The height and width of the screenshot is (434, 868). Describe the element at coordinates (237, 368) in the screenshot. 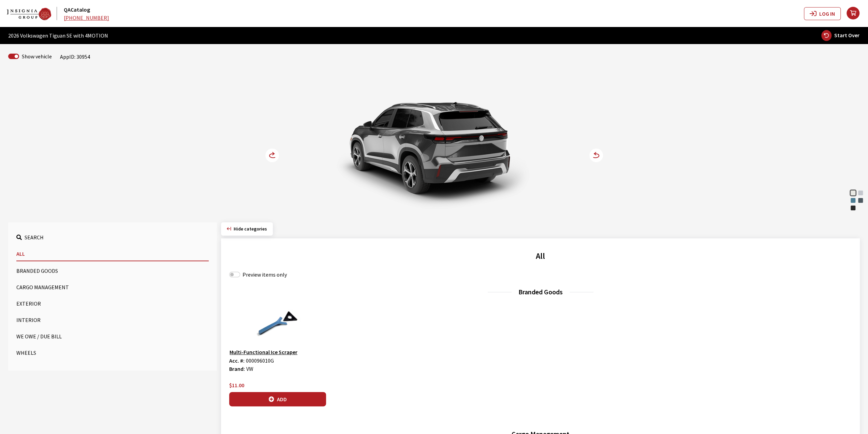

I see `label: Brand:` at that location.